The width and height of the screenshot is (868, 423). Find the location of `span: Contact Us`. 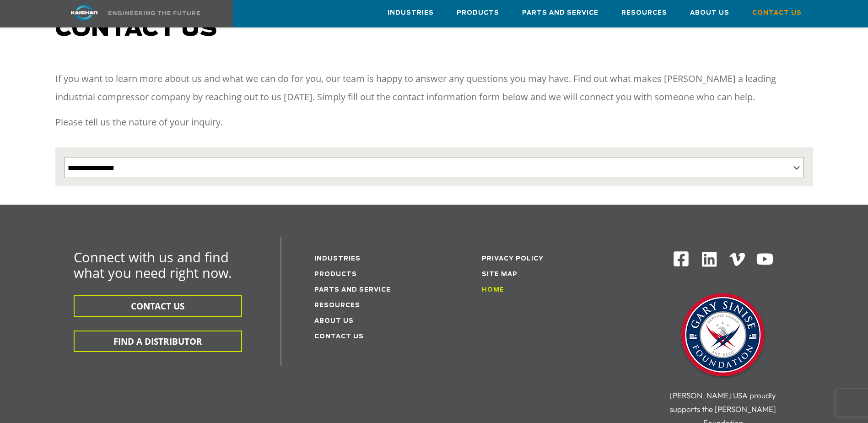

span: Contact Us is located at coordinates (777, 12).